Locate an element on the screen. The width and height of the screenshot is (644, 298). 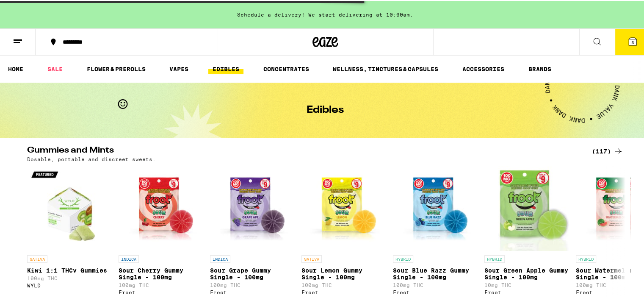
a: Open page for Sour Cherry Gummy Single - 100mg from Froot is located at coordinates (161, 231).